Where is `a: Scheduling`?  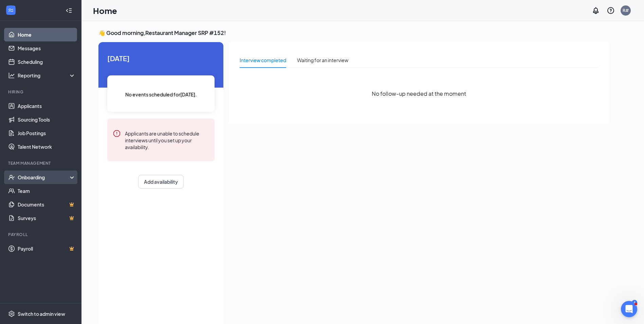 a: Scheduling is located at coordinates (46, 62).